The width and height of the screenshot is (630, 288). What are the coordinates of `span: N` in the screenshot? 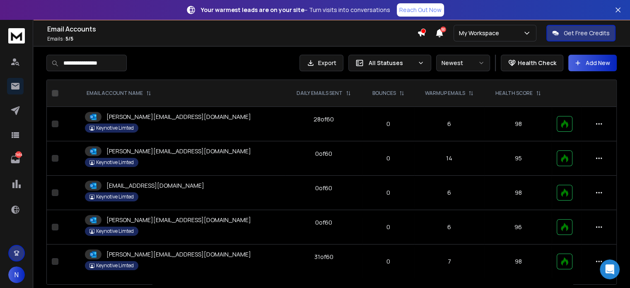 It's located at (17, 275).